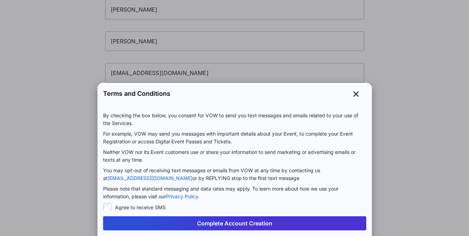  Describe the element at coordinates (235, 138) in the screenshot. I see `p: For example, VOW may send you messages with important details about your Event, to complete your ...` at that location.